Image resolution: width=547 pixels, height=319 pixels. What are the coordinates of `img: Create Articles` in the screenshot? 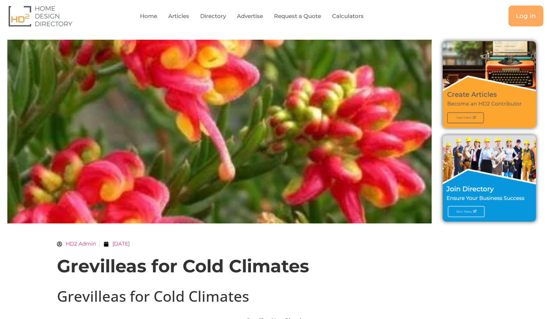 It's located at (489, 84).